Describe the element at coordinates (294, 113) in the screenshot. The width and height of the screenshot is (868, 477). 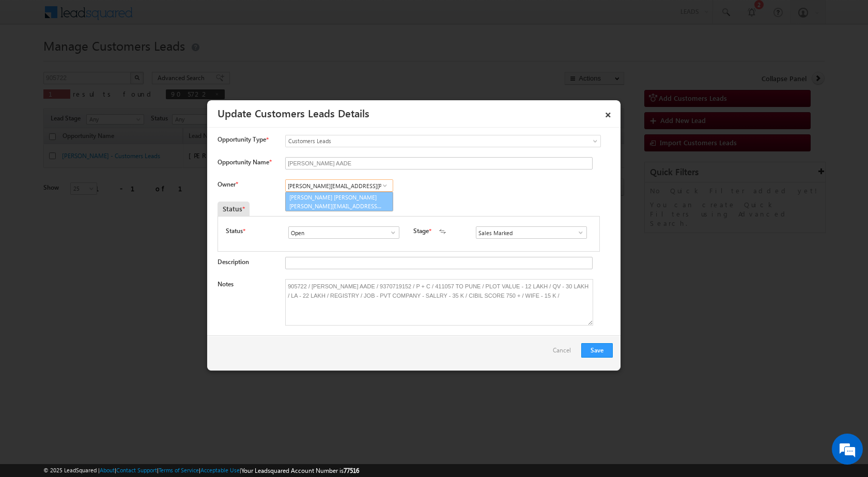
I see `a: Update Customers Leads Details` at that location.